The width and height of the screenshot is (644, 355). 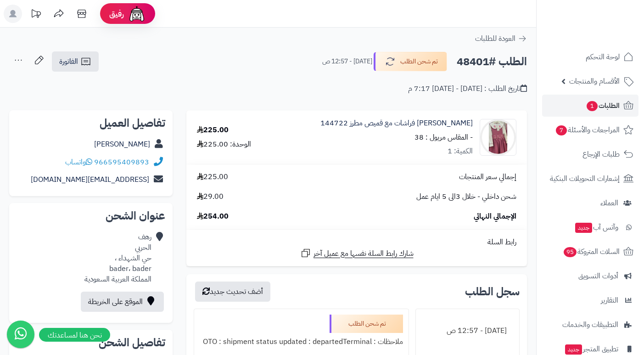 What do you see at coordinates (213, 216) in the screenshot?
I see `span: 254.00` at bounding box center [213, 216].